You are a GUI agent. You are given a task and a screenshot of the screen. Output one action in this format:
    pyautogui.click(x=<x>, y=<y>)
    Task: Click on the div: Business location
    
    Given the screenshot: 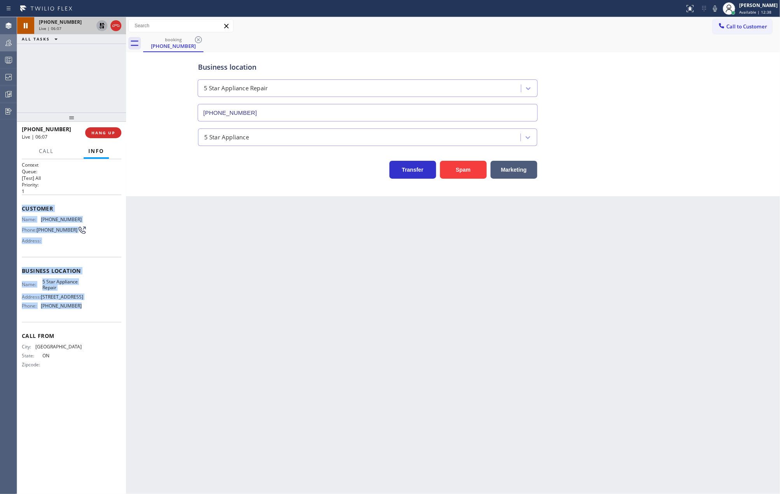 What is the action you would take?
    pyautogui.click(x=368, y=67)
    